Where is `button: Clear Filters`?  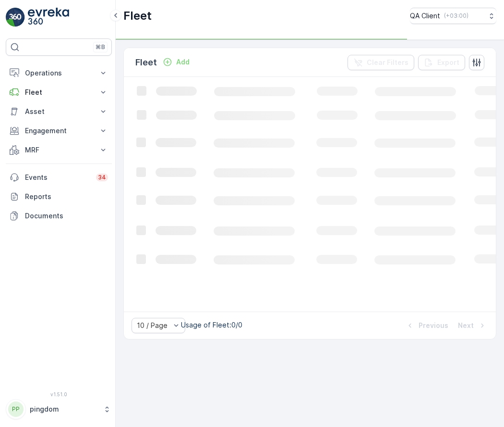 button: Clear Filters is located at coordinates (381, 62).